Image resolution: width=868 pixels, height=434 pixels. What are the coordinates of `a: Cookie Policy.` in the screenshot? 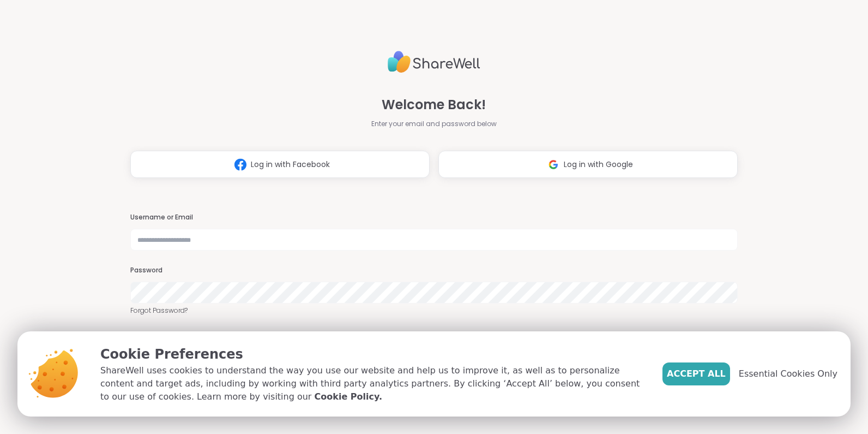 It's located at (349, 397).